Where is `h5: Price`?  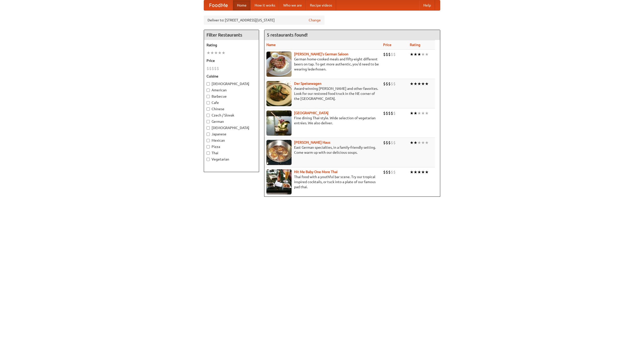 h5: Price is located at coordinates (232, 61).